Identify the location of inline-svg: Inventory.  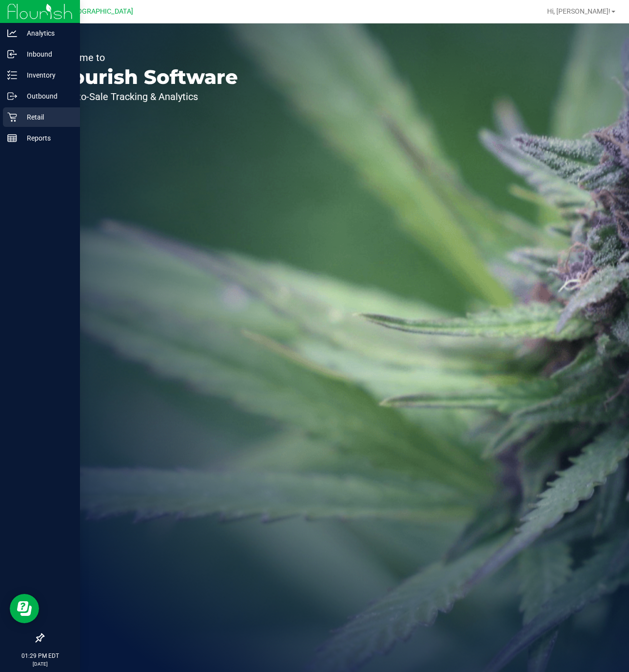
(12, 75).